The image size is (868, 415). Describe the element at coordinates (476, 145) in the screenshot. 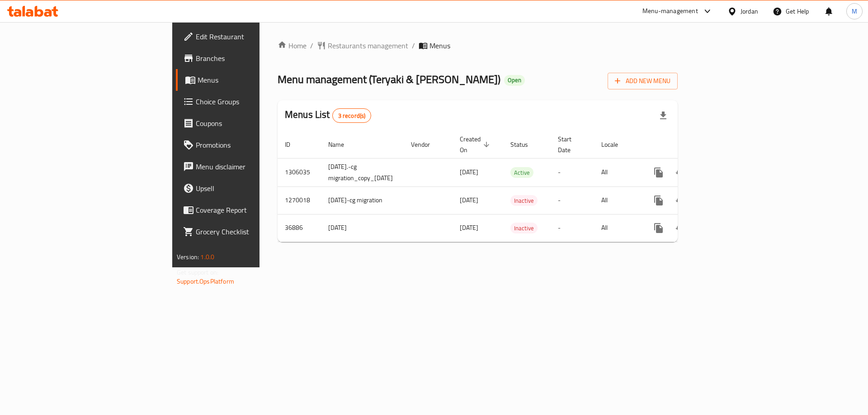

I see `span: Created On` at that location.